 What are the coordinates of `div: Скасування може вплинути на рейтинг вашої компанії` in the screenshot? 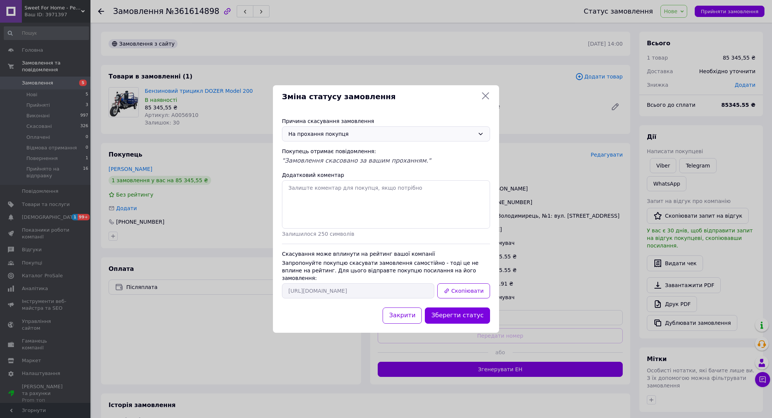 It's located at (386, 254).